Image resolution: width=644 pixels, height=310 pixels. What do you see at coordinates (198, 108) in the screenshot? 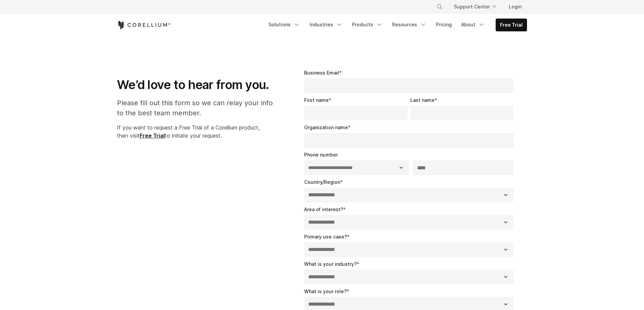
I see `p: Please fill out this form so we can relay your info to the best team member.` at bounding box center [198, 108].